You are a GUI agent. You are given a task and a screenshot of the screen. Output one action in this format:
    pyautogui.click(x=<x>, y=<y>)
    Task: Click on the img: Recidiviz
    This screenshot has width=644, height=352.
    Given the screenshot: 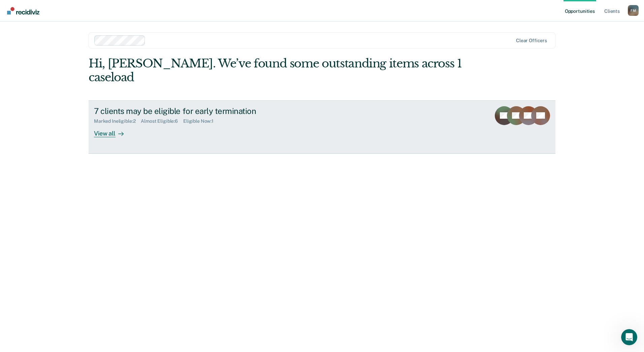 What is the action you would take?
    pyautogui.click(x=23, y=11)
    